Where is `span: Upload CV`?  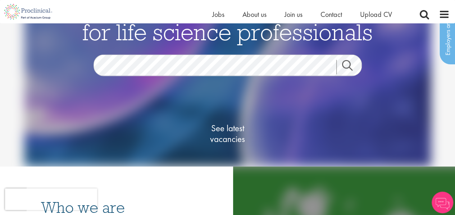
span: Upload CV is located at coordinates (376, 14).